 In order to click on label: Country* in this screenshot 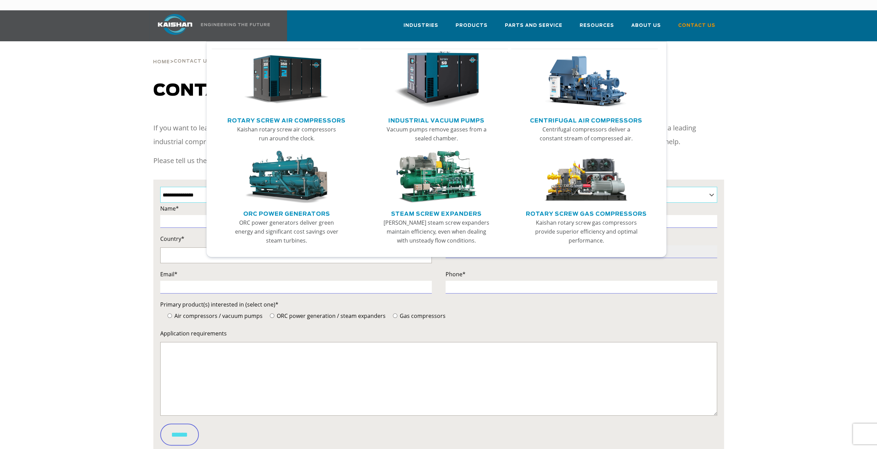, I will do `click(296, 239)`.